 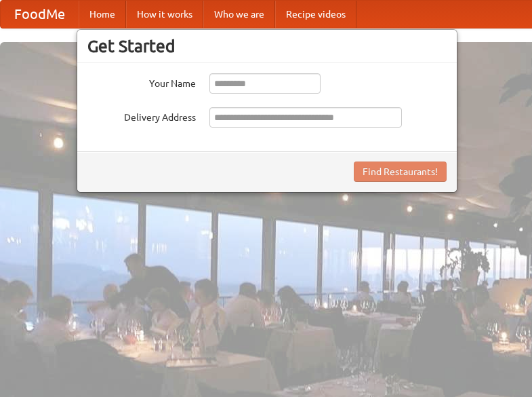 I want to click on label: Your Name, so click(x=141, y=81).